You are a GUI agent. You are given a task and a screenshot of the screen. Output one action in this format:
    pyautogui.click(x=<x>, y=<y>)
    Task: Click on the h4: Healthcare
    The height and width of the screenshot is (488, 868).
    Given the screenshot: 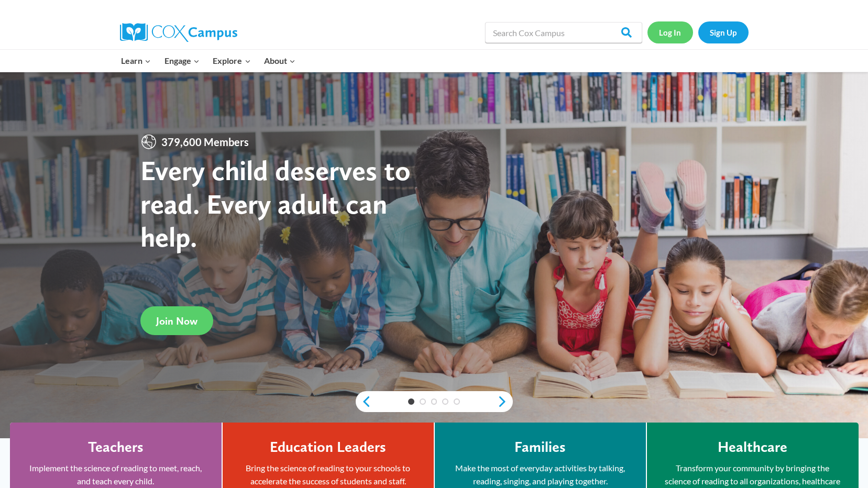 What is the action you would take?
    pyautogui.click(x=752, y=448)
    